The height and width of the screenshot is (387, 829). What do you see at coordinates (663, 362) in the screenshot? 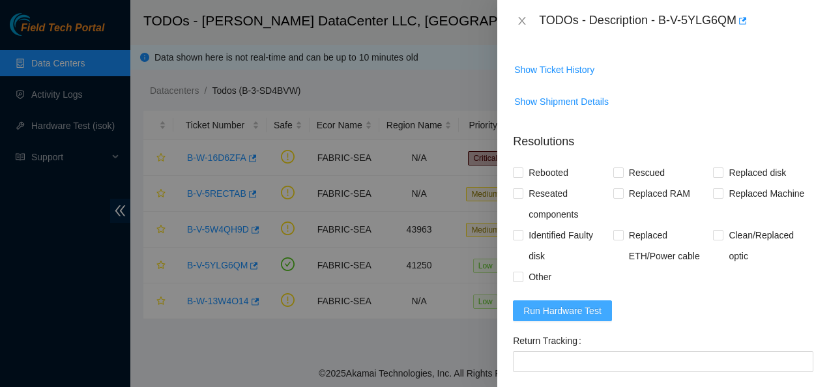
I see `input: Return Tracking` at bounding box center [663, 362].